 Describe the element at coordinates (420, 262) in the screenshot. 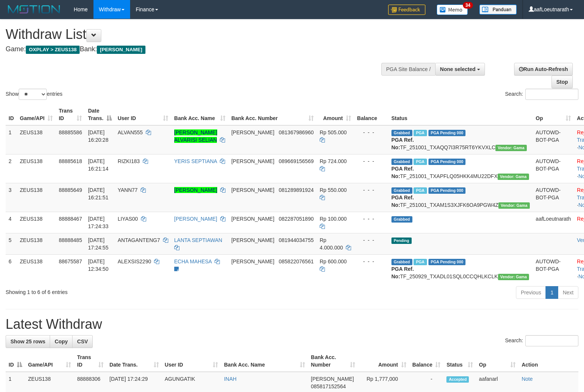

I see `span: Marked by aafpengsreynich` at that location.